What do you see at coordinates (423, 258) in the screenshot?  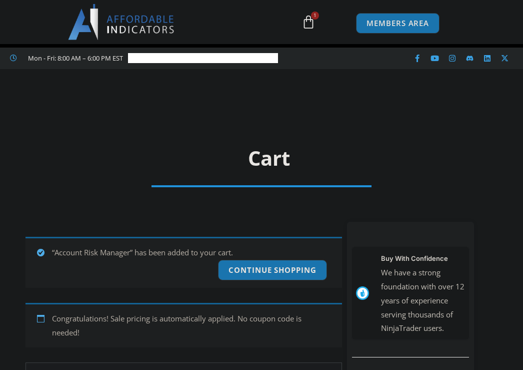 I see `h3: Buy With Confidence` at bounding box center [423, 258].